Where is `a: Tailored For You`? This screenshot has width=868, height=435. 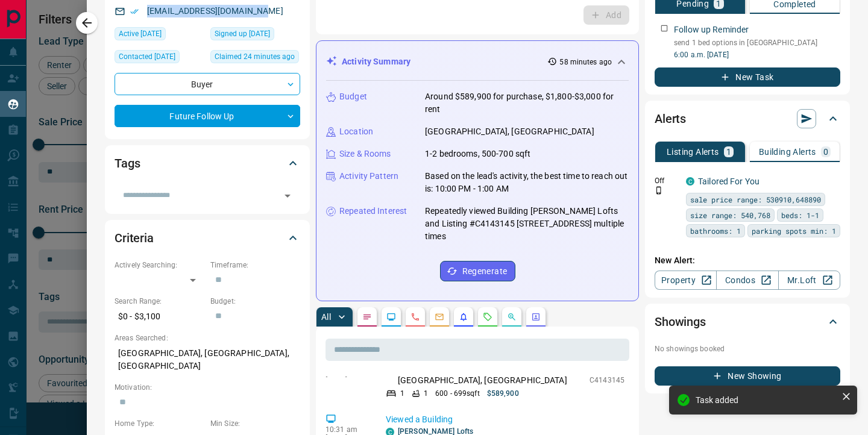 a: Tailored For You is located at coordinates (729, 181).